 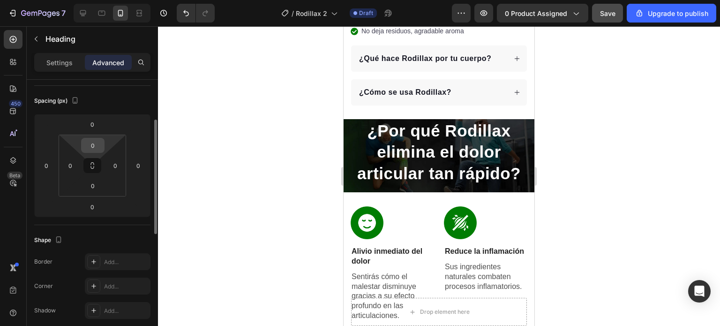 I want to click on div: Beta, so click(x=15, y=175).